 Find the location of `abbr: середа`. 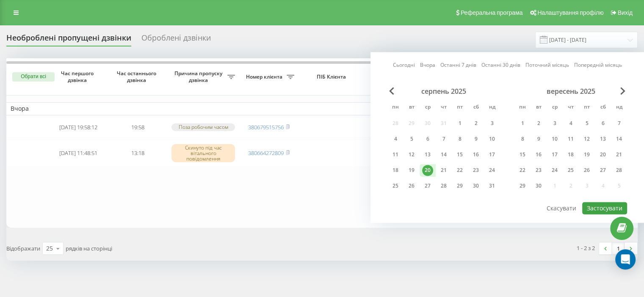

abbr: середа is located at coordinates (555, 108).